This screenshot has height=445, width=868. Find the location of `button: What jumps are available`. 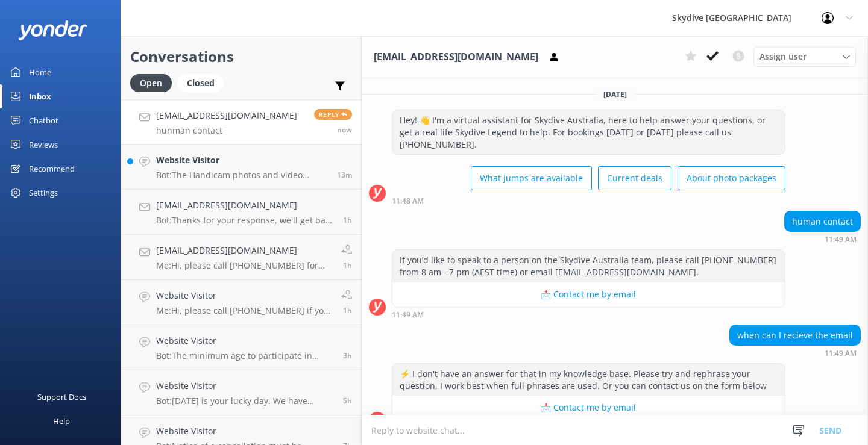

button: What jumps are available is located at coordinates (531, 178).